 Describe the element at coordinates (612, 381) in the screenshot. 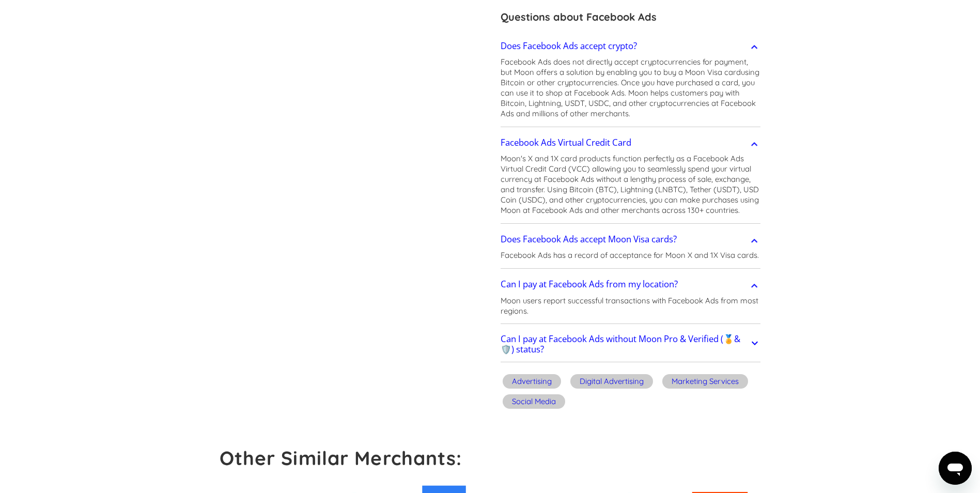

I see `div: Digital Advertising` at that location.